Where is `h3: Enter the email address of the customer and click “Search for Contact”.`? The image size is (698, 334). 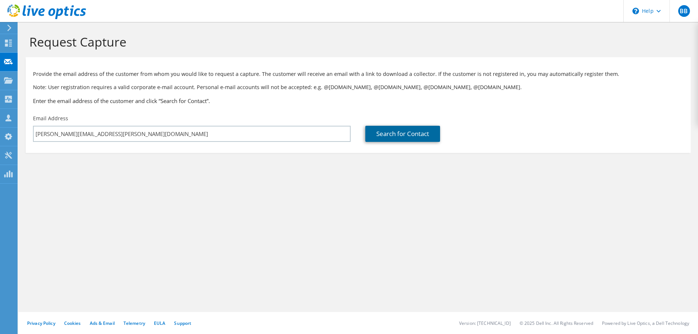
h3: Enter the email address of the customer and click “Search for Contact”. is located at coordinates (358, 101).